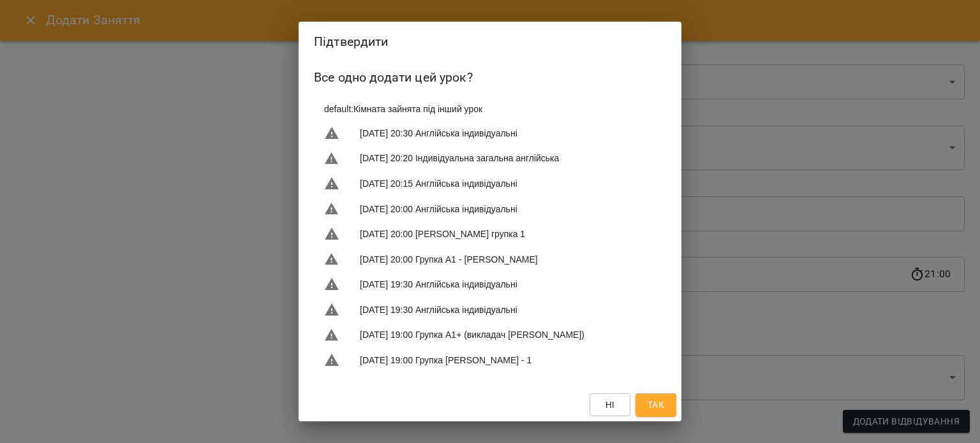 The image size is (980, 443). I want to click on button: Так, so click(656, 405).